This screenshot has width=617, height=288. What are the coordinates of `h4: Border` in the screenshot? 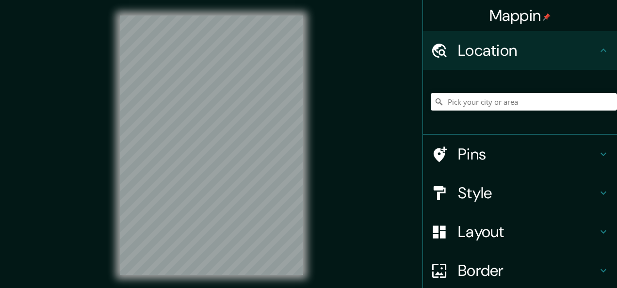 It's located at (528, 271).